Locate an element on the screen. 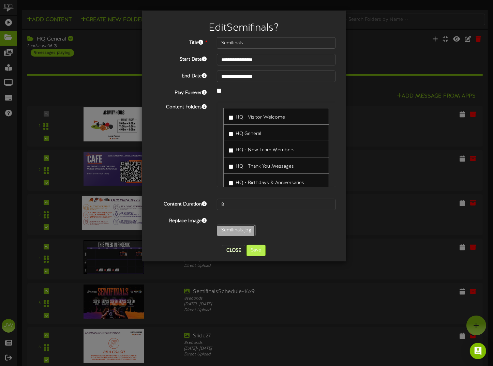  label: Start Date is located at coordinates (179, 58).